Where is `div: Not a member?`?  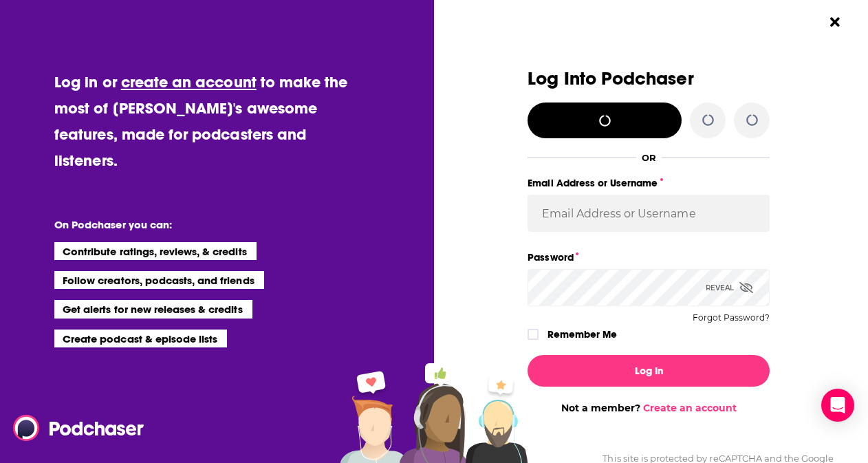
div: Not a member? is located at coordinates (649, 408).